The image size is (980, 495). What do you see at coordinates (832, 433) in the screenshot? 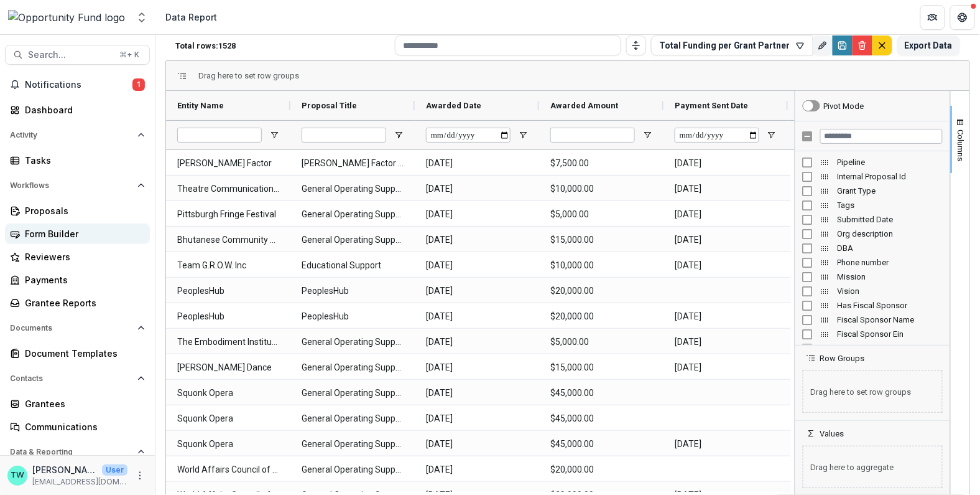
I see `span: Values` at bounding box center [832, 433].